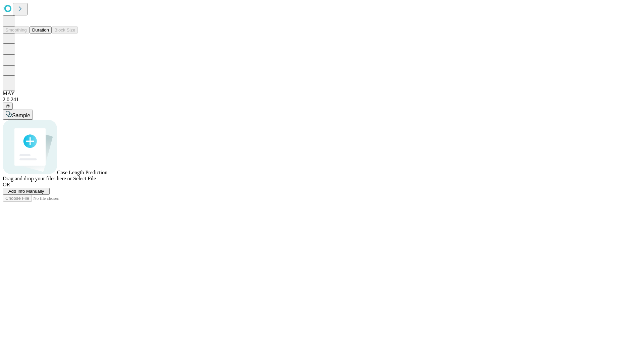  Describe the element at coordinates (18, 115) in the screenshot. I see `button: Sample` at that location.